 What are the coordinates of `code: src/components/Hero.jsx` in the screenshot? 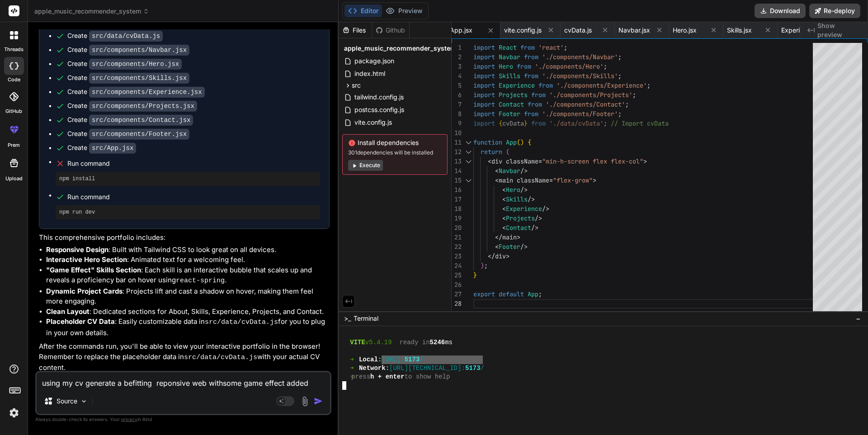 It's located at (135, 64).